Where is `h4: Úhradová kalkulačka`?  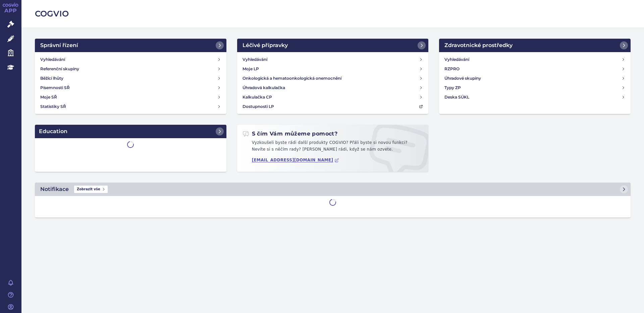 h4: Úhradová kalkulačka is located at coordinates (263, 88).